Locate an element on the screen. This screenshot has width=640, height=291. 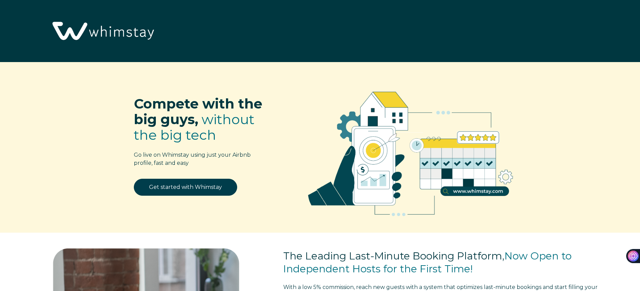
img: RBO Ilustrations-02 is located at coordinates (411, 151).